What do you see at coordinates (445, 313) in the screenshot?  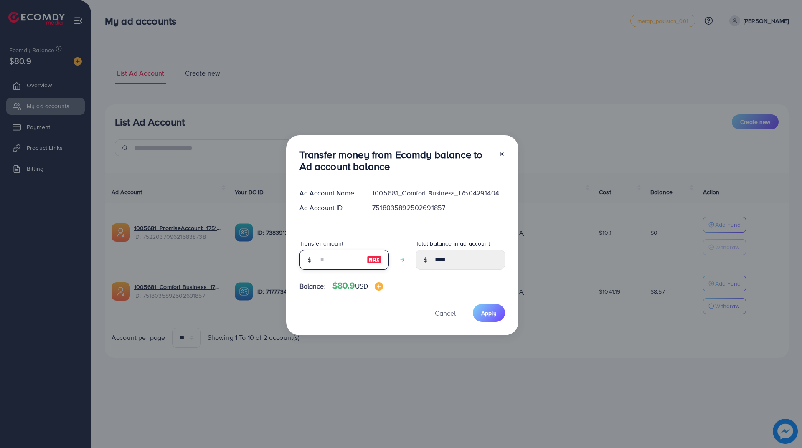 I see `button: Cancel` at bounding box center [445, 313].